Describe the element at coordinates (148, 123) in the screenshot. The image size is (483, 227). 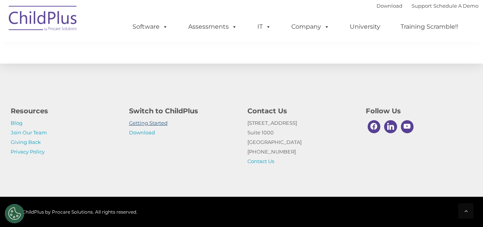
I see `a: Getting Started` at that location.